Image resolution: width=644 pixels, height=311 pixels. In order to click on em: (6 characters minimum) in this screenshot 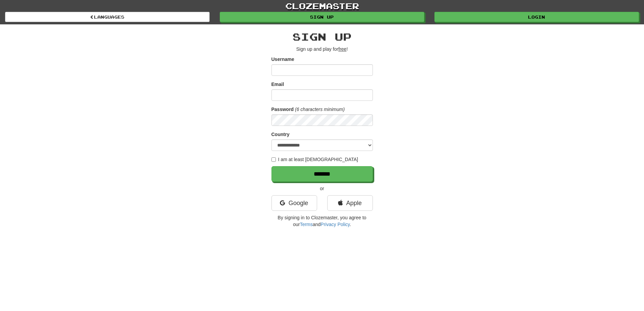, I will do `click(320, 109)`.